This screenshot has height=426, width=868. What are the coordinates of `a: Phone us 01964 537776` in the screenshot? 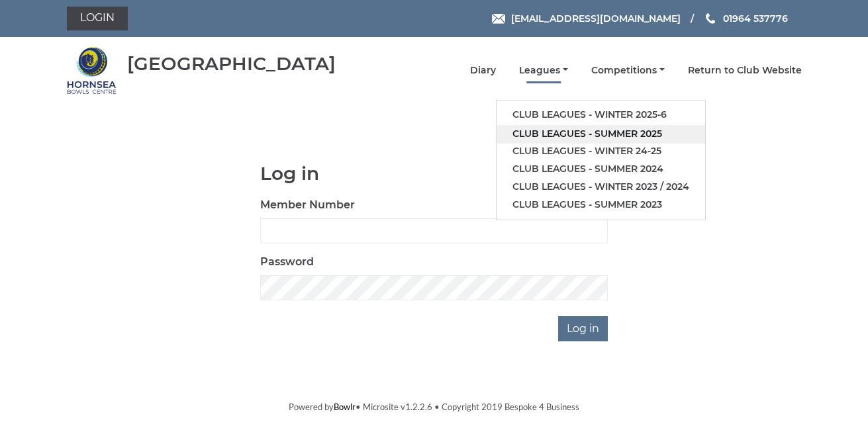 It's located at (746, 18).